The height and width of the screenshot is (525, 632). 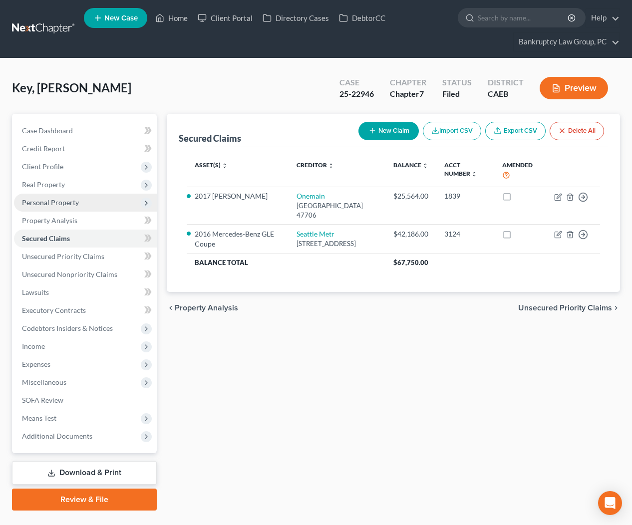 I want to click on a: Unsecured Nonpriority Claims, so click(x=85, y=275).